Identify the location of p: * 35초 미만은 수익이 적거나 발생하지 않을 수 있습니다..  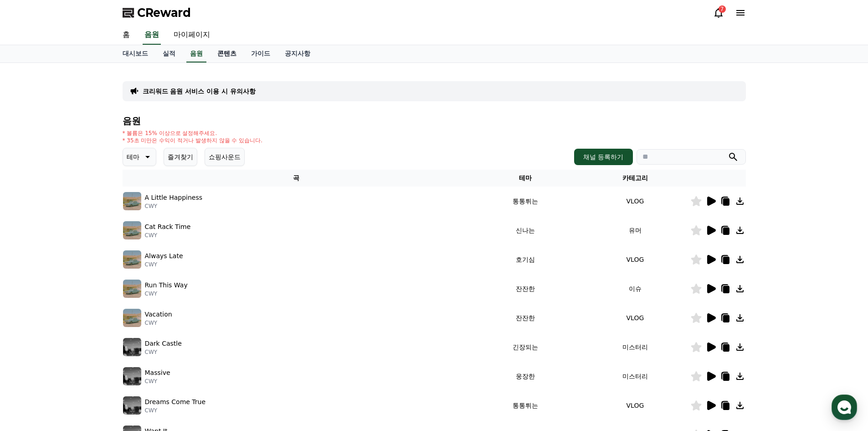
(192, 141).